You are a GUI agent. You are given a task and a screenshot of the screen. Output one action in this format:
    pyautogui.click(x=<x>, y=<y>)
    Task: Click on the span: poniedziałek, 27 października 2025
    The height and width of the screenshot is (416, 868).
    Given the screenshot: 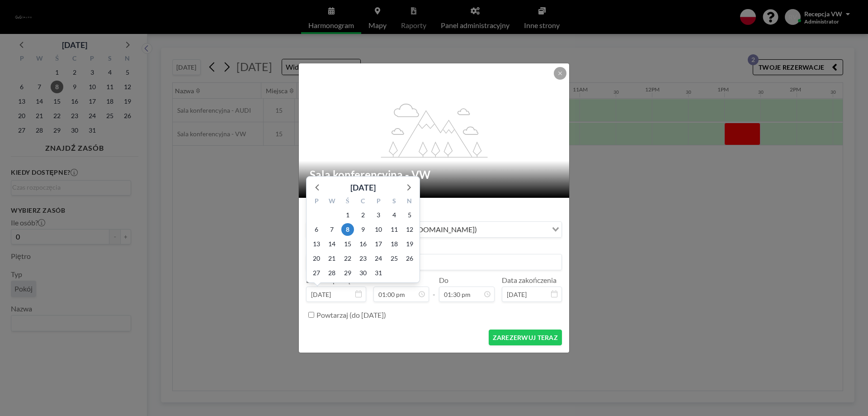 What is the action you would take?
    pyautogui.click(x=316, y=273)
    